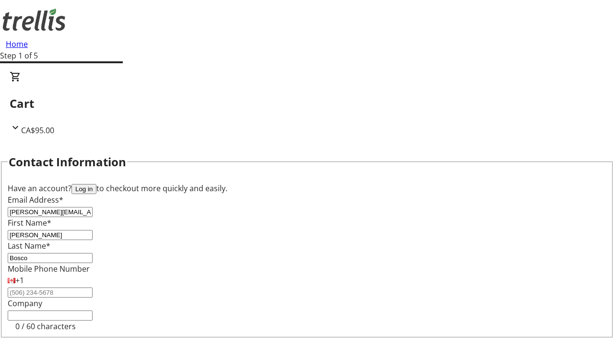 This screenshot has height=345, width=614. Describe the element at coordinates (307, 104) in the screenshot. I see `h2: Cart` at that location.